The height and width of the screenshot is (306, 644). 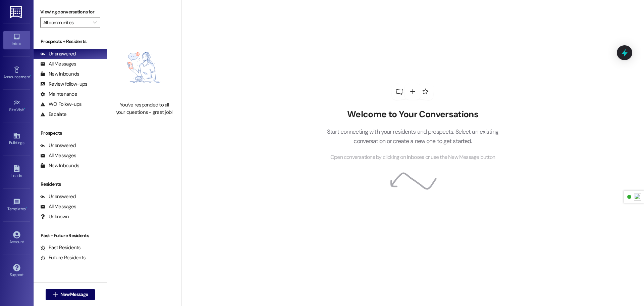 What do you see at coordinates (70, 184) in the screenshot?
I see `div: Residents` at bounding box center [70, 184].